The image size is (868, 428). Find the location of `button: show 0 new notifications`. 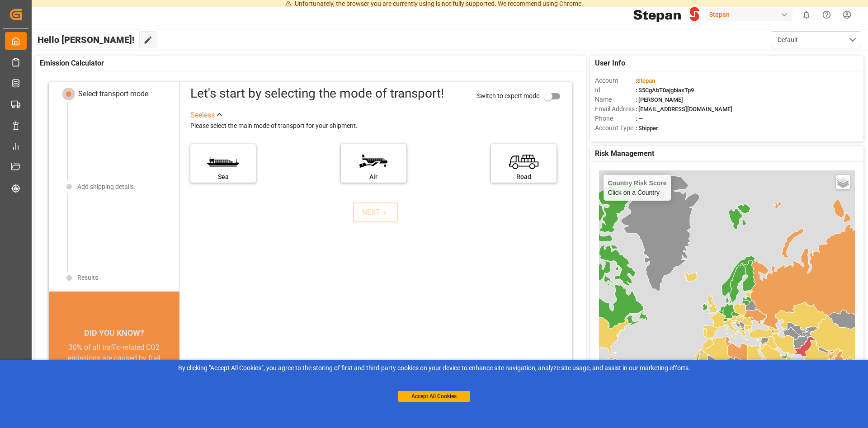

button: show 0 new notifications is located at coordinates (806, 15).